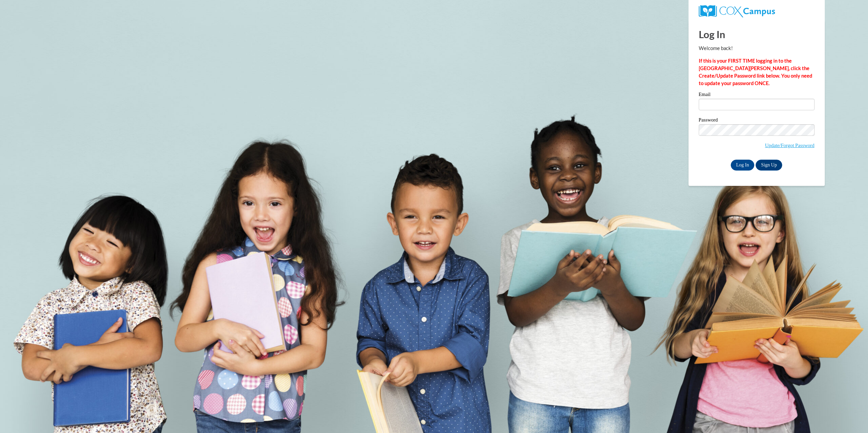 The height and width of the screenshot is (433, 868). I want to click on input: Log In, so click(743, 165).